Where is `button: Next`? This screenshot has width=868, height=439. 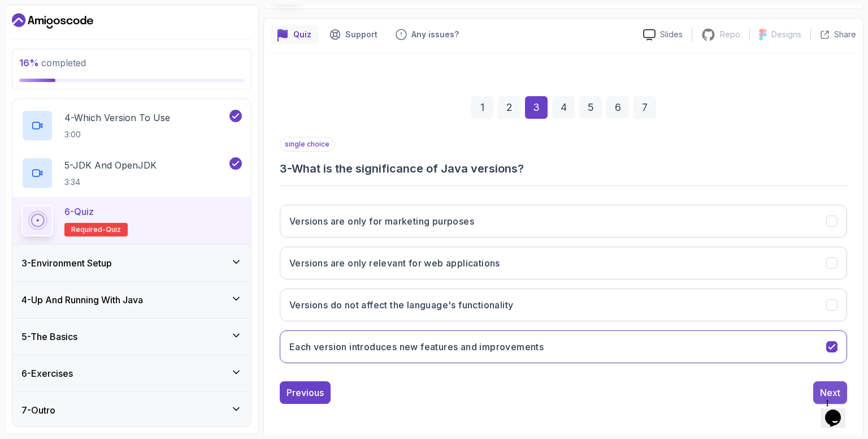 button: Next is located at coordinates (830, 392).